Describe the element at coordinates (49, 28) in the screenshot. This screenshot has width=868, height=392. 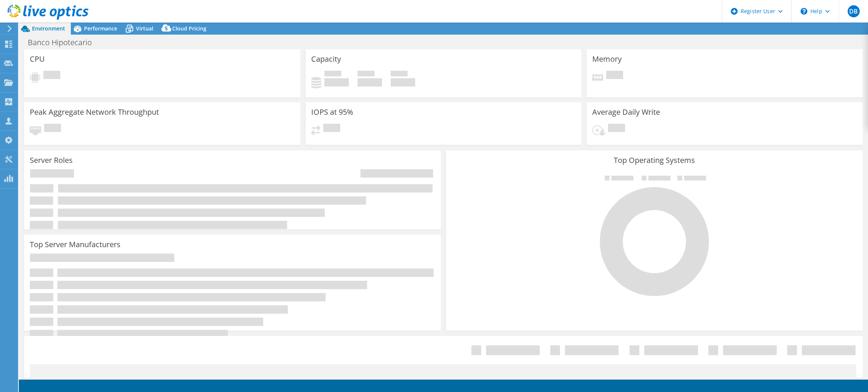
I see `span: Environment` at that location.